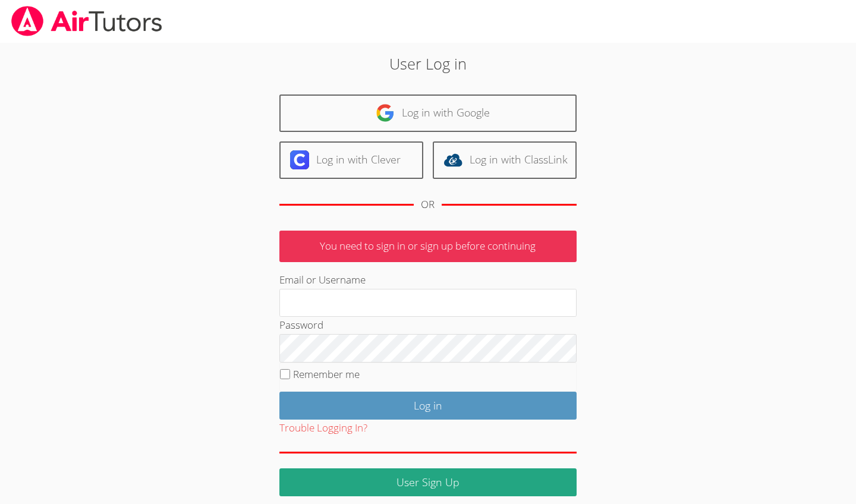 Image resolution: width=856 pixels, height=504 pixels. What do you see at coordinates (504, 160) in the screenshot?
I see `a: Log in with ClassLink` at bounding box center [504, 160].